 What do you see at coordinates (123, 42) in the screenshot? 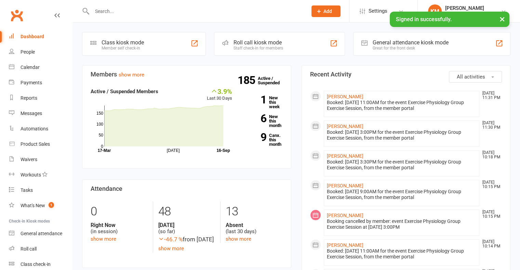
I see `div: Class kiosk mode` at bounding box center [123, 42].